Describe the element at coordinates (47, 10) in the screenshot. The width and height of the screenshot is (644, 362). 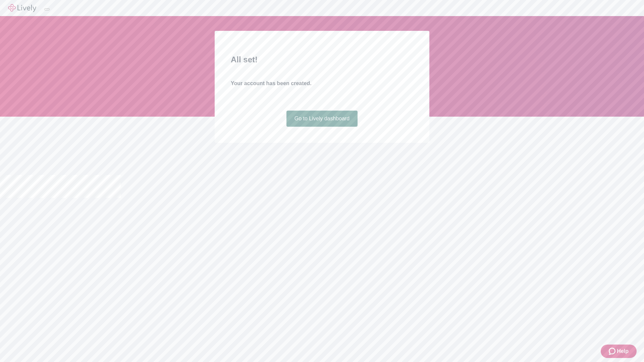
I see `button: Log out` at that location.